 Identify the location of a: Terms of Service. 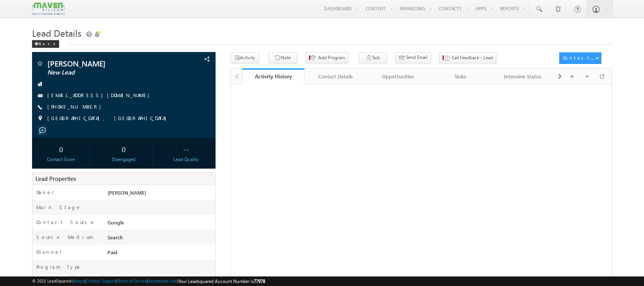
(132, 280).